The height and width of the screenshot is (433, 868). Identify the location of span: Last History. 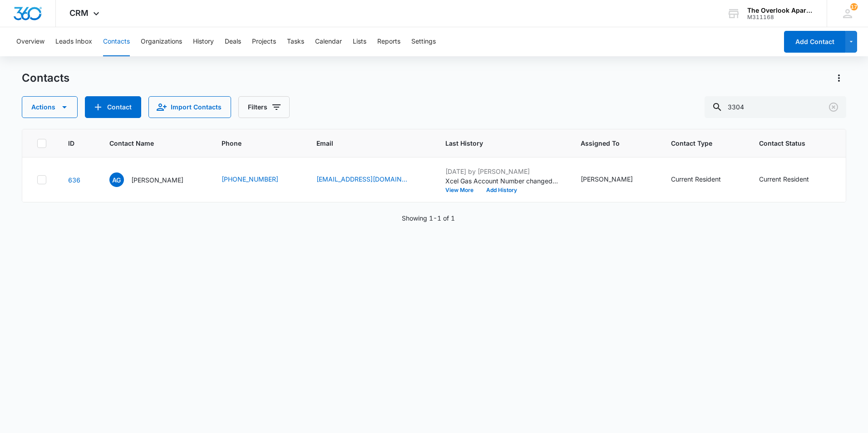
(495, 143).